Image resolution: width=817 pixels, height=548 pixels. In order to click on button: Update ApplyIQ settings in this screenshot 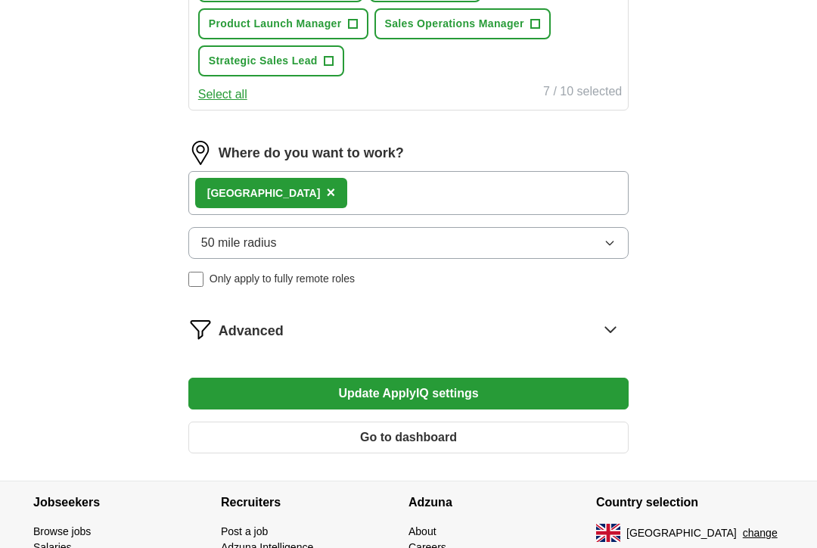, I will do `click(409, 394)`.